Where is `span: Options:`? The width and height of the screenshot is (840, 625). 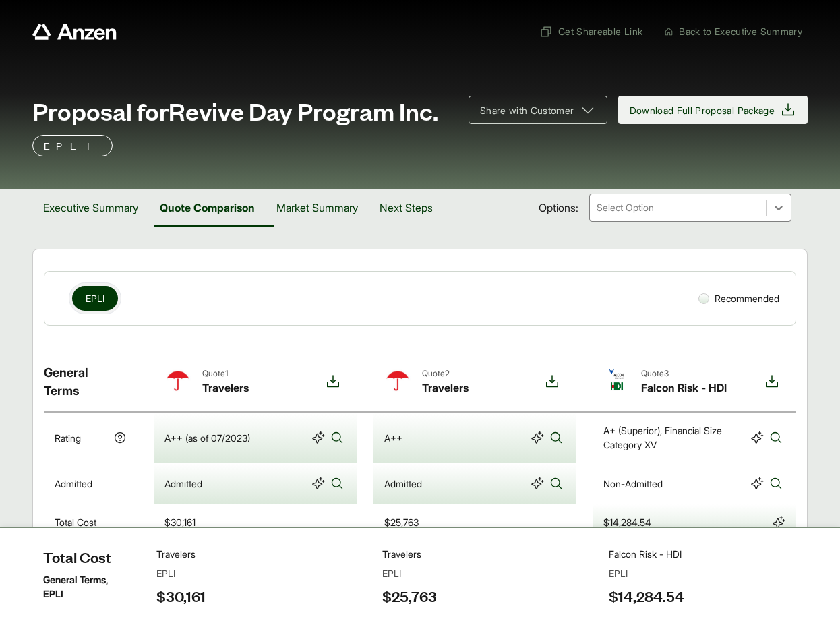
span: Options: is located at coordinates (558, 208).